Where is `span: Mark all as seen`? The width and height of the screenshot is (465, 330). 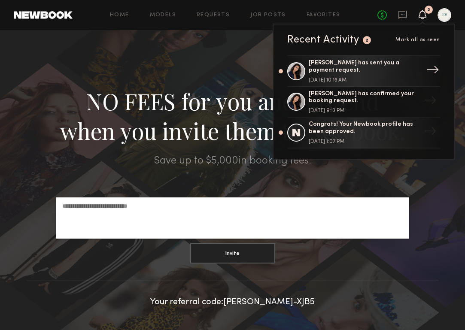 span: Mark all as seen is located at coordinates (418, 40).